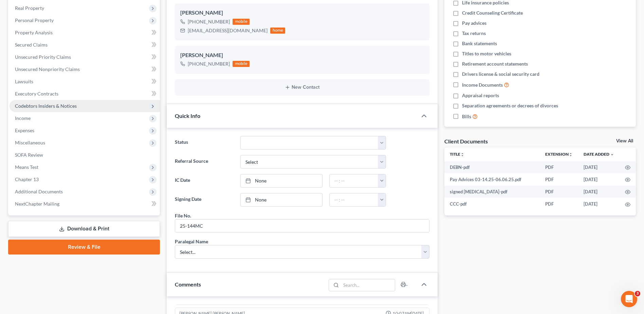  I want to click on span: Unsecured Priority Claims, so click(43, 57).